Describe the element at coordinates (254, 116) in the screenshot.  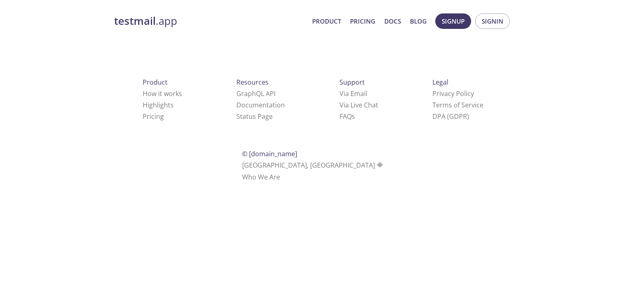
I see `a: Status Page` at that location.